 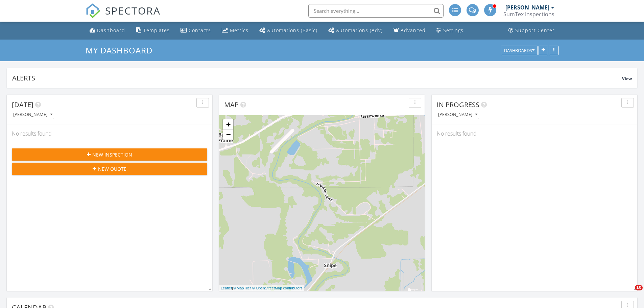 I want to click on span: View, so click(x=627, y=78).